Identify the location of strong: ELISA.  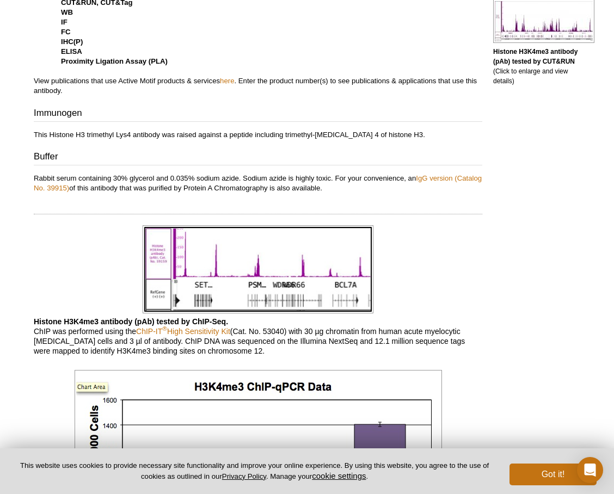
(71, 51).